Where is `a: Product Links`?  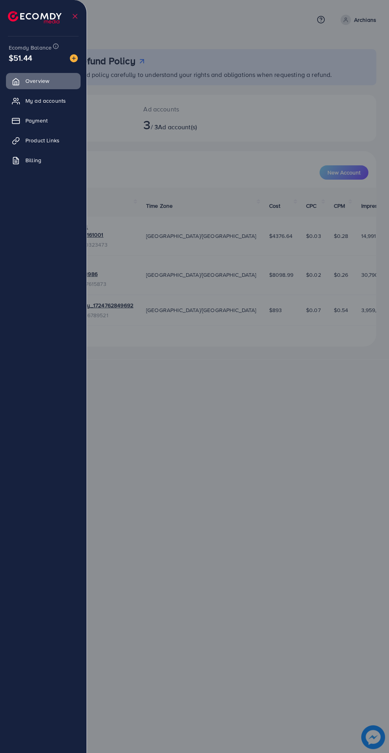
a: Product Links is located at coordinates (43, 140).